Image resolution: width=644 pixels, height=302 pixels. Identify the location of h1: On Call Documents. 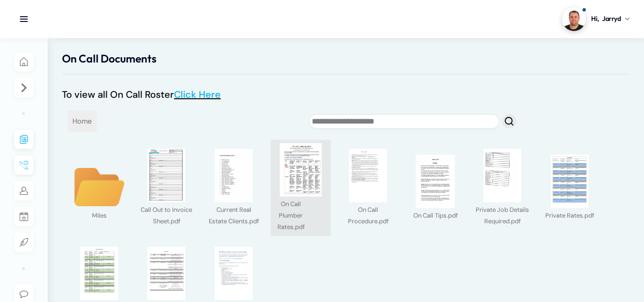
(346, 59).